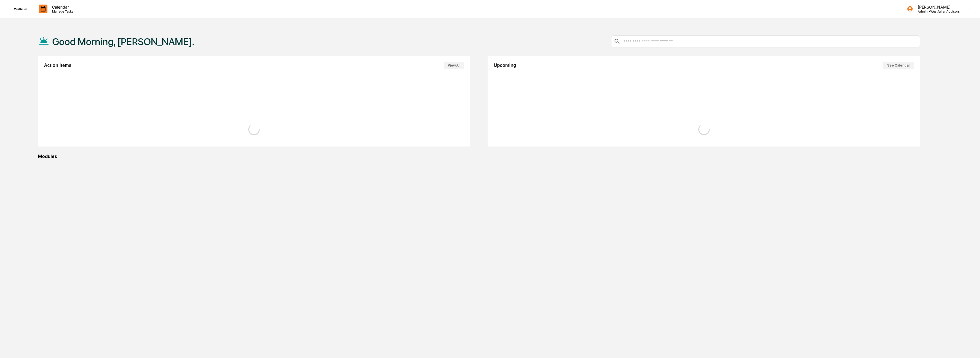  Describe the element at coordinates (454, 66) in the screenshot. I see `button: View All` at that location.